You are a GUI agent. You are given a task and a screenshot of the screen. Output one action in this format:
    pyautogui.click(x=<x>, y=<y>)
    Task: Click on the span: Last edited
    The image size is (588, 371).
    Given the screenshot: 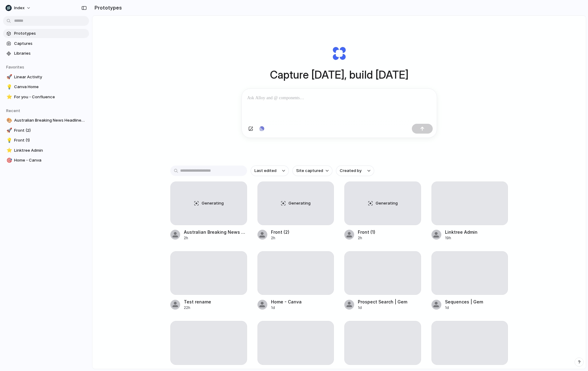 What is the action you would take?
    pyautogui.click(x=266, y=171)
    